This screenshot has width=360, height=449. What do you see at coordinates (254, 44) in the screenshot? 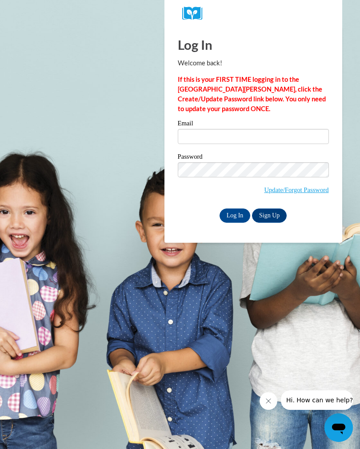
I see `h1: Log In` at bounding box center [254, 44].